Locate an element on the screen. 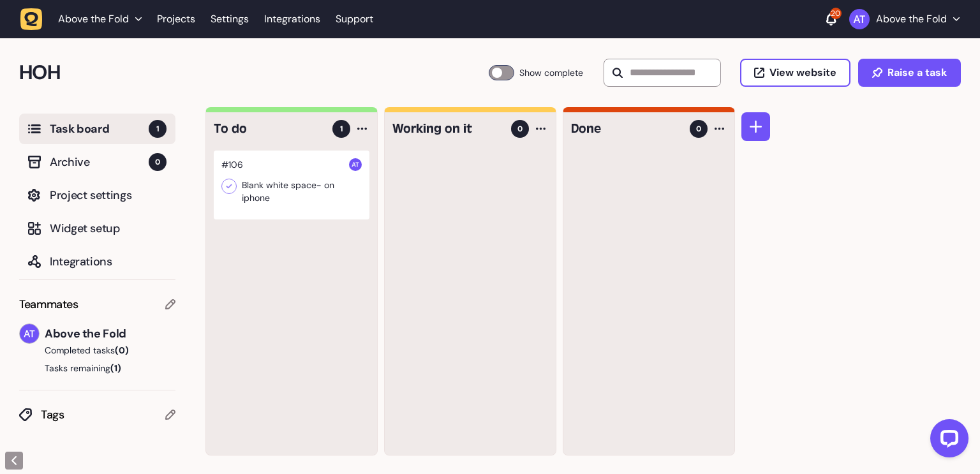  h2: HOH is located at coordinates (254, 72).